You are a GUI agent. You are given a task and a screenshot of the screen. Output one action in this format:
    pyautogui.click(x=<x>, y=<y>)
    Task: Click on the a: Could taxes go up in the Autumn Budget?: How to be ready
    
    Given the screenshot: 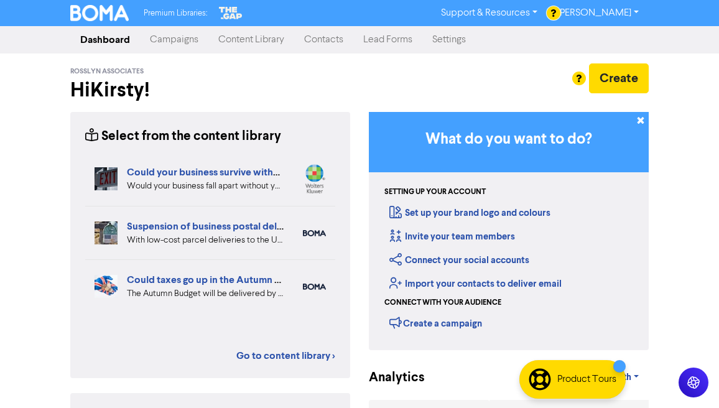 What is the action you would take?
    pyautogui.click(x=258, y=280)
    